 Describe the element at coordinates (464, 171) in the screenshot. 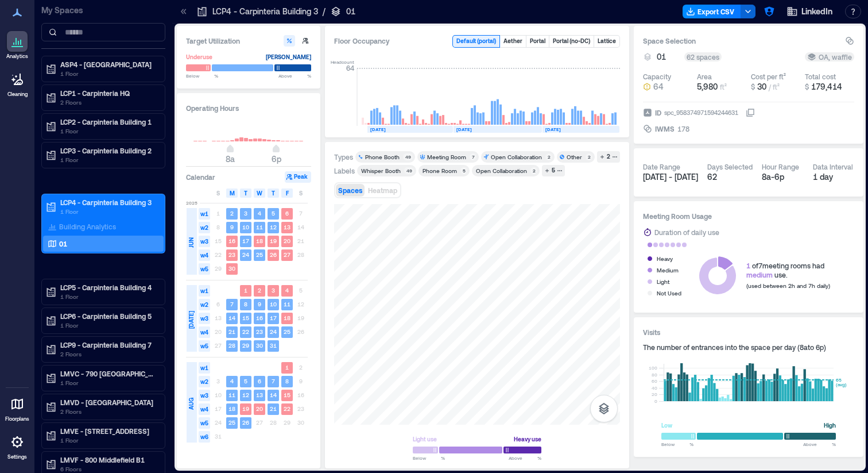

I see `div: 5` at that location.